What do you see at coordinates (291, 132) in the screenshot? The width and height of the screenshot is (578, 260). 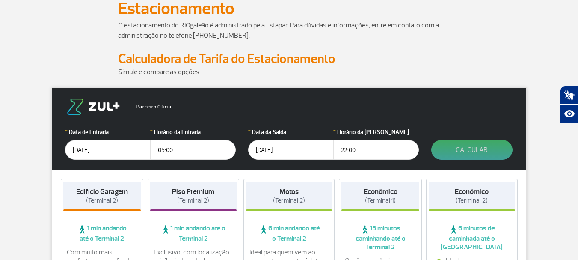 I see `label: Data da Saída` at bounding box center [291, 132].